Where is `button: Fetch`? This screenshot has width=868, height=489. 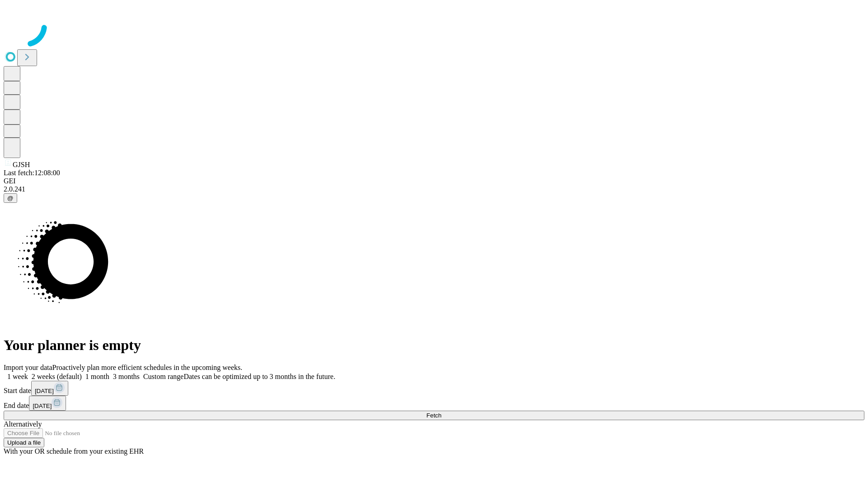 button: Fetch is located at coordinates (434, 415).